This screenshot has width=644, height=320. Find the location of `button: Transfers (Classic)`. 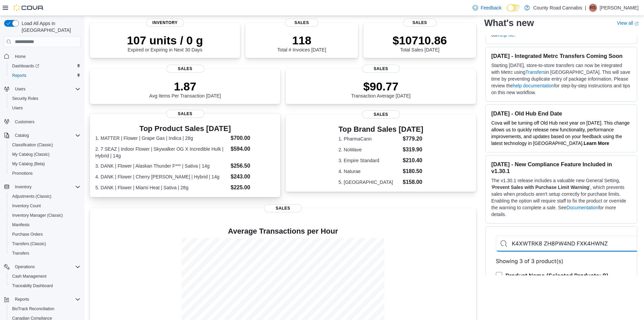

button: Transfers (Classic) is located at coordinates (45, 244).